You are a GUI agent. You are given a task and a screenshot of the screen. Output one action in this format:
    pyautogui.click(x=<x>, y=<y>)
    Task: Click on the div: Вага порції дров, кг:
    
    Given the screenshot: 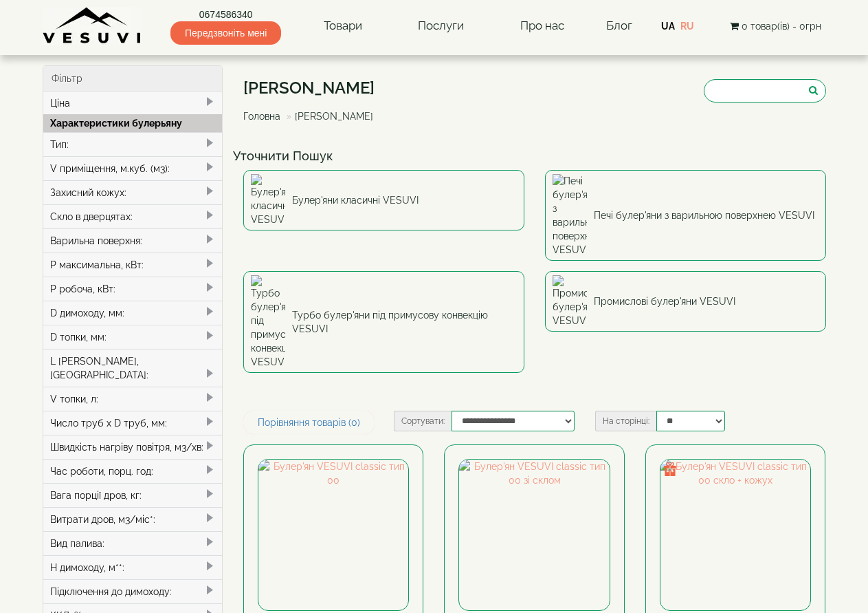 What is the action you would take?
    pyautogui.click(x=133, y=495)
    